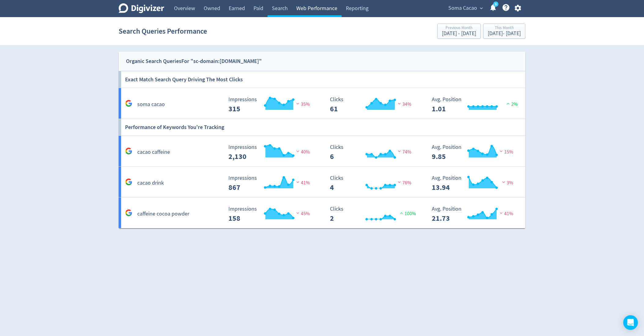 This screenshot has width=644, height=336. What do you see at coordinates (373, 214) in the screenshot?
I see `svg: Clicks 2` at bounding box center [373, 214].